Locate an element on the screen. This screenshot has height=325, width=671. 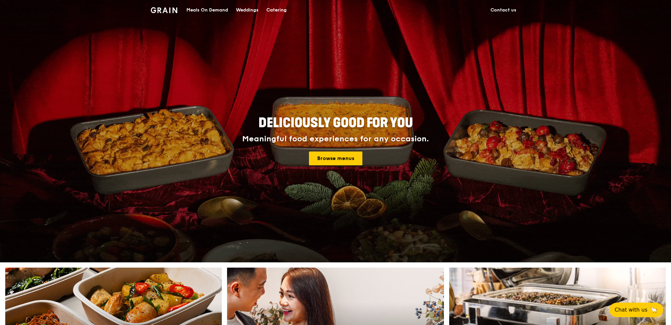
a: Weddings is located at coordinates (247, 10).